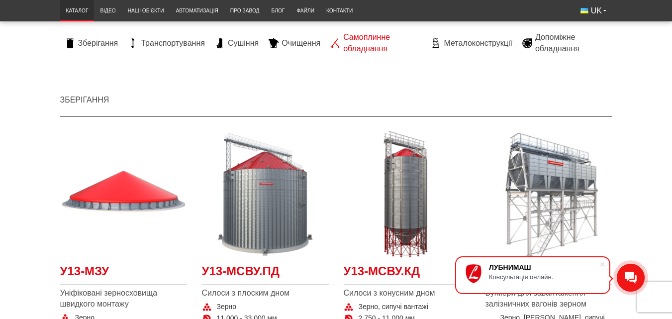 This screenshot has width=672, height=319. What do you see at coordinates (375, 43) in the screenshot?
I see `a: Самоплинне обладнання` at bounding box center [375, 43].